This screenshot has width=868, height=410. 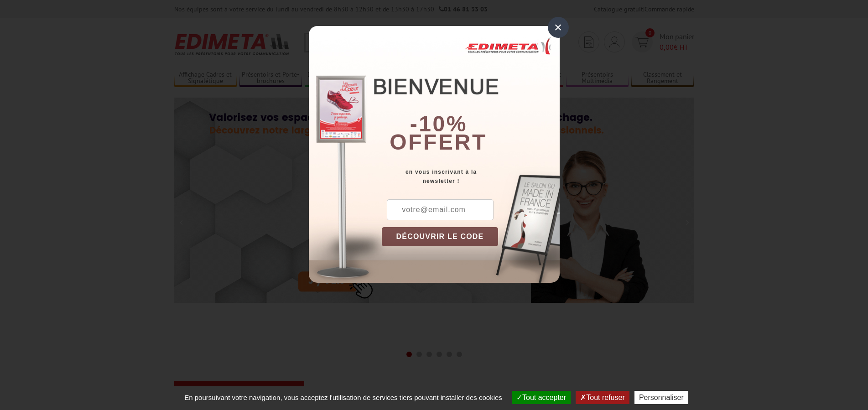 What do you see at coordinates (440, 210) in the screenshot?
I see `input: votre@email.com` at bounding box center [440, 210].